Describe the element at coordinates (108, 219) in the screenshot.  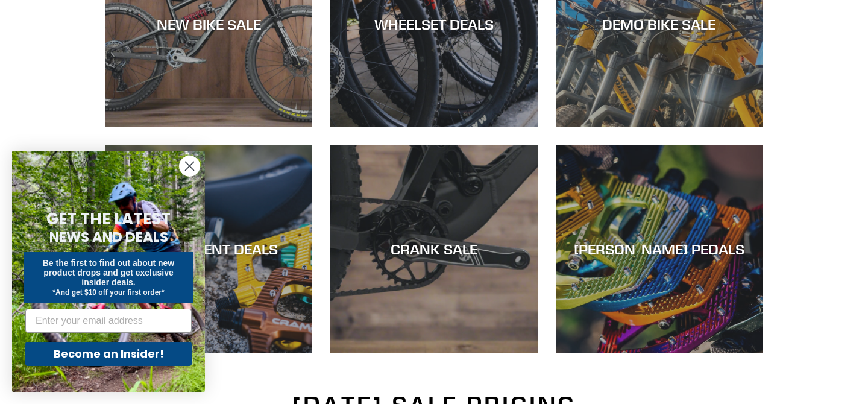
I see `span: GET THE LATEST` at that location.